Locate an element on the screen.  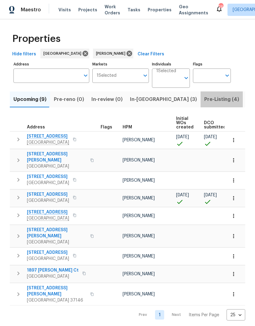
span: DCO submitted is located at coordinates (215, 125).